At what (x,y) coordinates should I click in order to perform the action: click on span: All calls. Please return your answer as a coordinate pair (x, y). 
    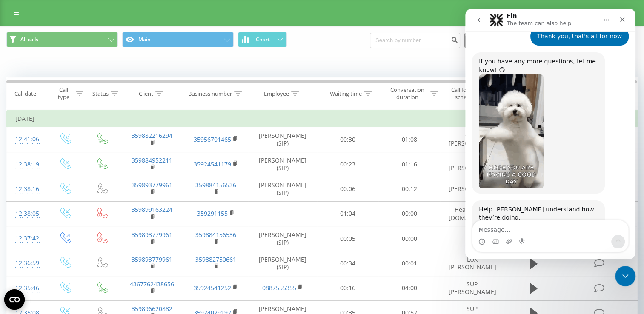
    Looking at the image, I should click on (30, 40).